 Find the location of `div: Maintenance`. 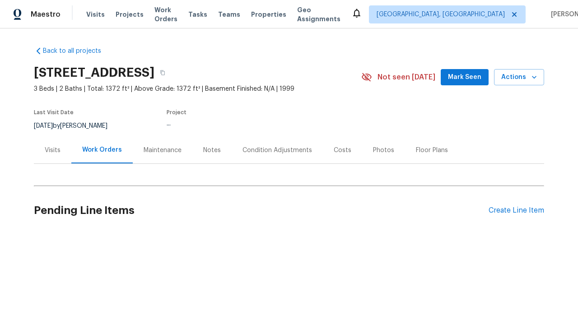

div: Maintenance is located at coordinates (163, 150).